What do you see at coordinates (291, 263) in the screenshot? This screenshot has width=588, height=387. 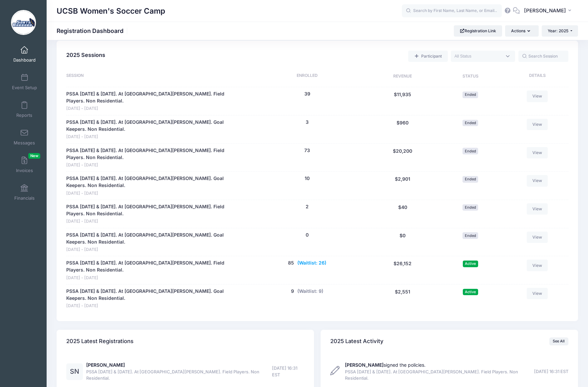 I see `button: 85` at bounding box center [291, 263].